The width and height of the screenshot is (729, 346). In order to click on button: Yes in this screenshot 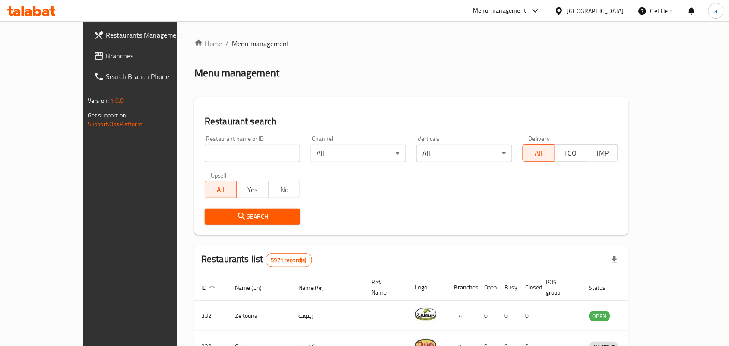, I will do `click(252, 190)`.